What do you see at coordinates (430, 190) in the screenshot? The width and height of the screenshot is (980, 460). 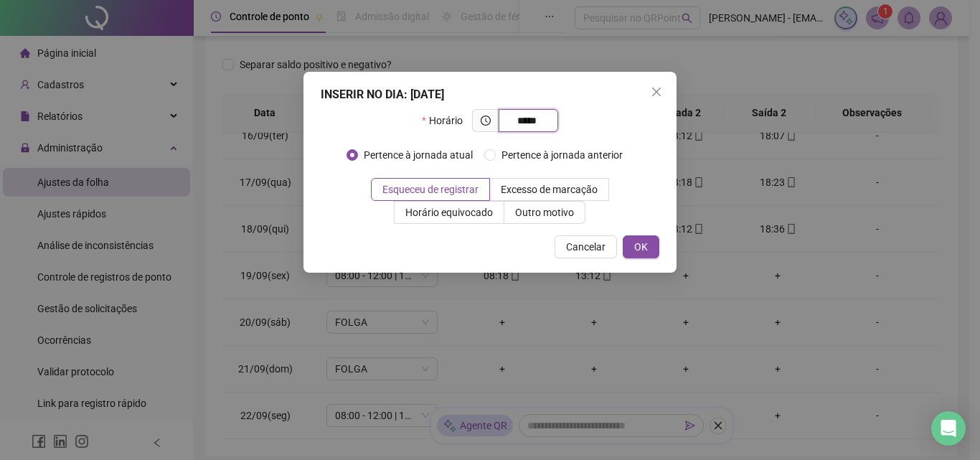 I see `span: Esqueceu de registrar` at bounding box center [430, 190].